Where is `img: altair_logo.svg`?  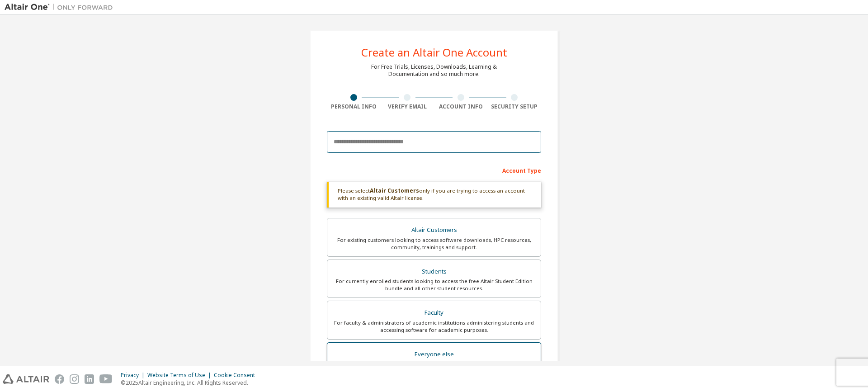 img: altair_logo.svg is located at coordinates (26, 379).